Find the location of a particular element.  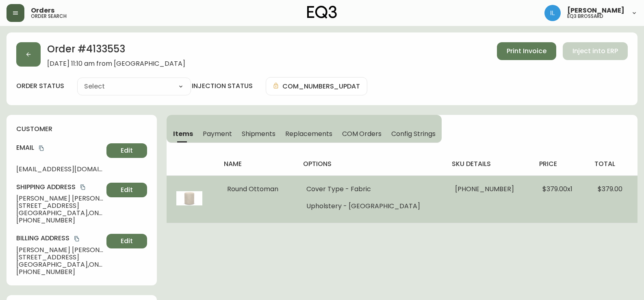

h2: Order # 4133553 is located at coordinates (116, 51).